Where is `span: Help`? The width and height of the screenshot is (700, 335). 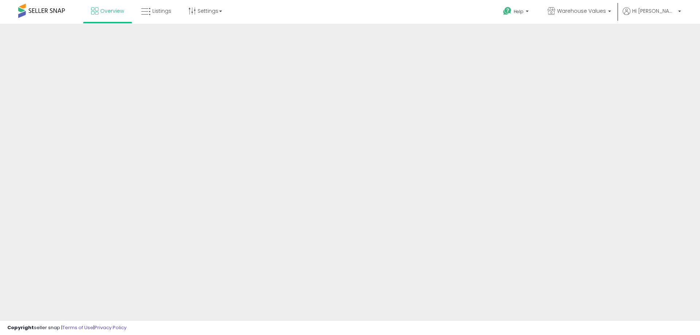
span: Help is located at coordinates (518, 11).